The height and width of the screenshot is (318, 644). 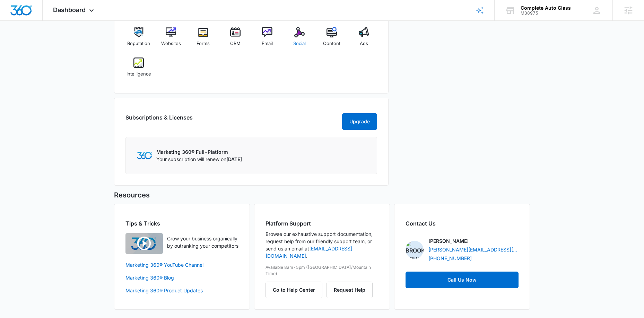 What do you see at coordinates (235, 44) in the screenshot?
I see `span: CRM` at bounding box center [235, 44].